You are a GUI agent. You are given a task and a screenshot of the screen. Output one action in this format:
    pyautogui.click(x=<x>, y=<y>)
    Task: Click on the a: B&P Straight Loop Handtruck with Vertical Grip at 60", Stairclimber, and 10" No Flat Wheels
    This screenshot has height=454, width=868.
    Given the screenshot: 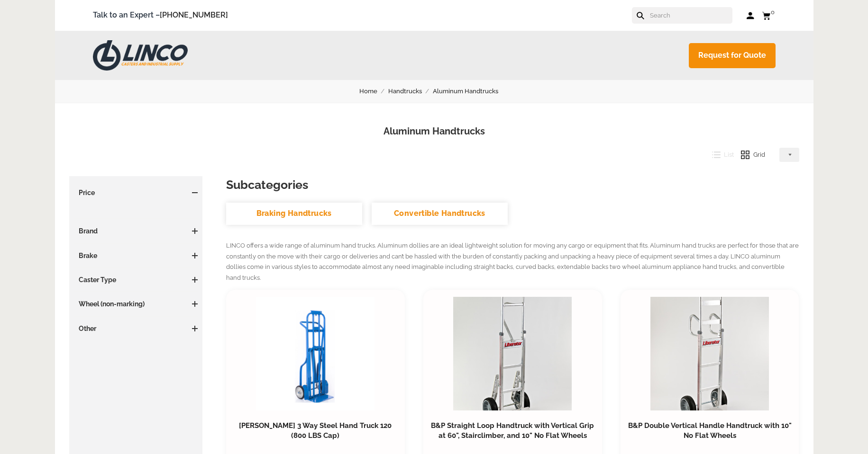 What is the action you would take?
    pyautogui.click(x=513, y=431)
    